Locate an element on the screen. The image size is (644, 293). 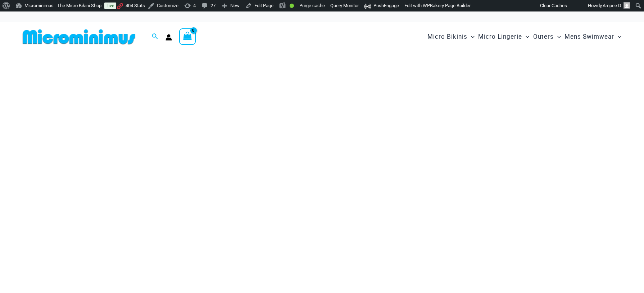
span: Outers is located at coordinates (543, 37).